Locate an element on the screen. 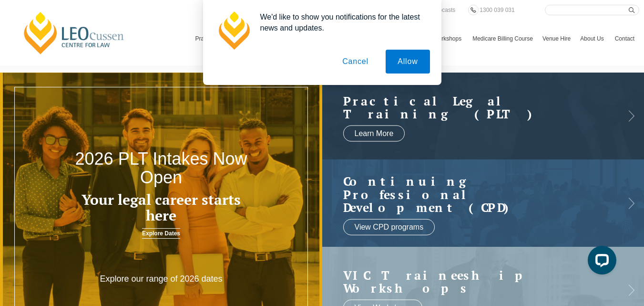 This screenshot has width=644, height=306. p: Explore our range of 2026 dates is located at coordinates (161, 279).